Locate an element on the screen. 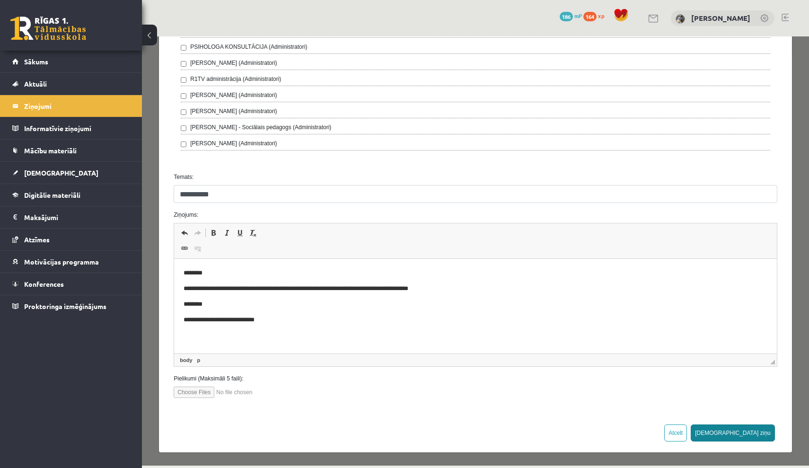 The width and height of the screenshot is (809, 468). a: Atzīmes is located at coordinates (71, 239).